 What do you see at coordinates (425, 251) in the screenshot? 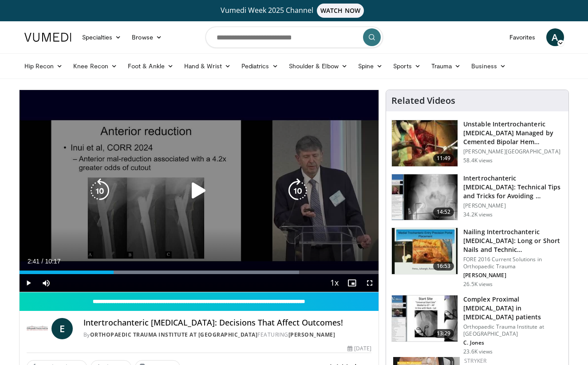
I see `img: 3d67d1bf-bbcf-4214-a5ee-979f525a16cd.150x105_q85_crop-smart_upscale.jpg` at bounding box center [425, 251].